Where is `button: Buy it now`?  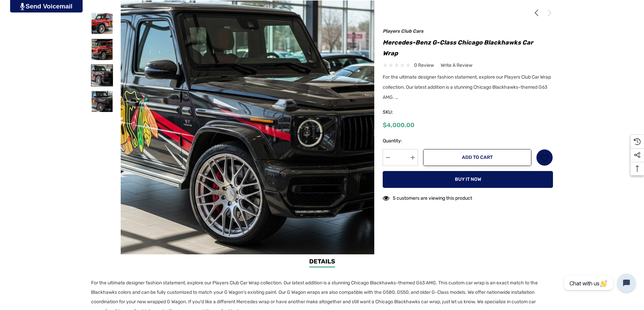 button: Buy it now is located at coordinates (468, 179).